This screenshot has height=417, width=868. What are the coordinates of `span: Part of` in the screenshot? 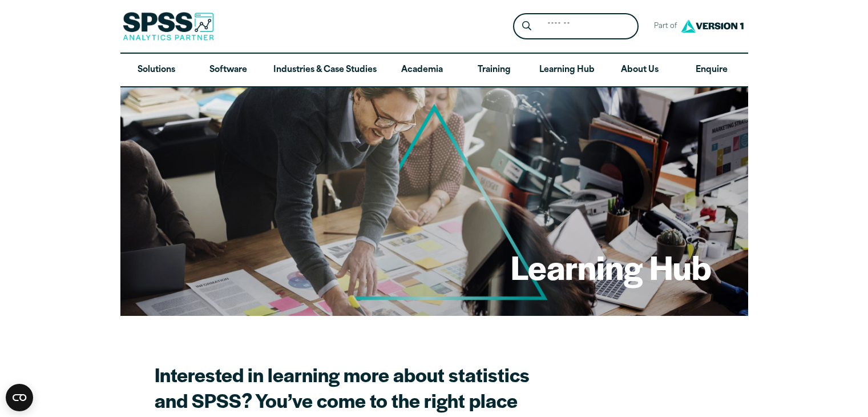 It's located at (663, 26).